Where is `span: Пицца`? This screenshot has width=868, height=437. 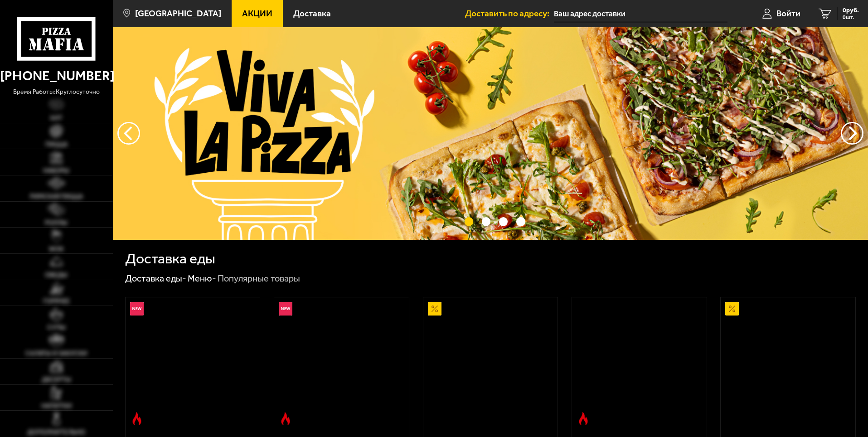
span: Пицца is located at coordinates (57, 144).